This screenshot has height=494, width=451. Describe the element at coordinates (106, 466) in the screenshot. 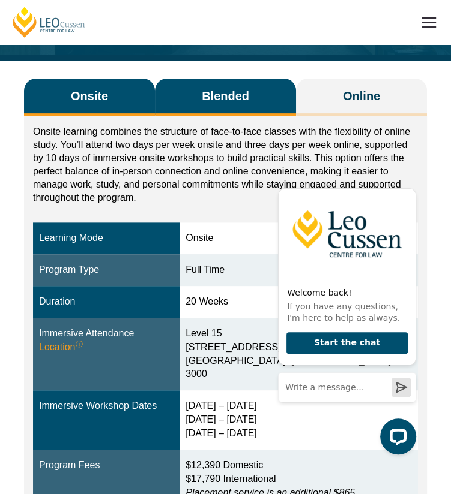

I see `div: Program Fees` at that location.